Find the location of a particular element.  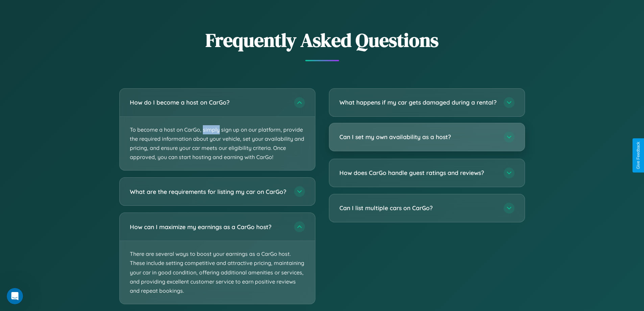

div: Give Feedback is located at coordinates (638, 156).